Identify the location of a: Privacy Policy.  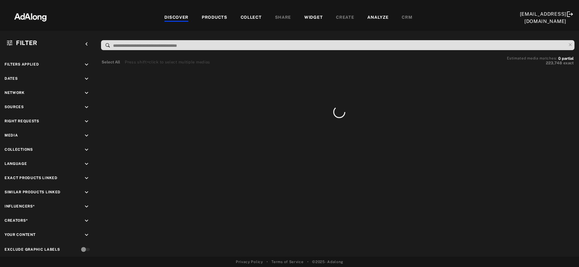
(250, 262).